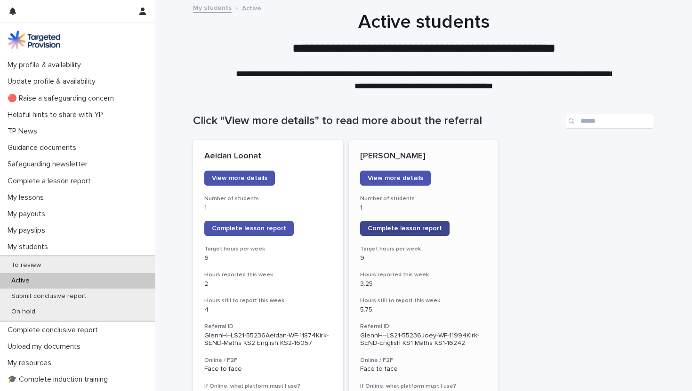 This screenshot has height=391, width=692. I want to click on p: Upload my documents, so click(46, 347).